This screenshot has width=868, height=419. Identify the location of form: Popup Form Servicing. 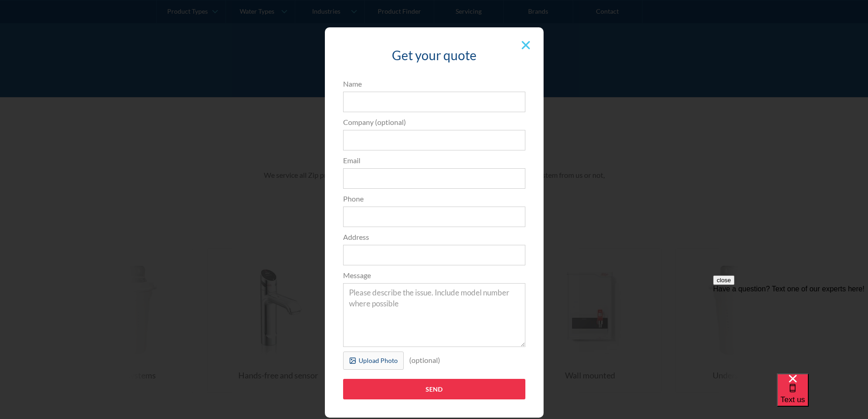
(434, 244).